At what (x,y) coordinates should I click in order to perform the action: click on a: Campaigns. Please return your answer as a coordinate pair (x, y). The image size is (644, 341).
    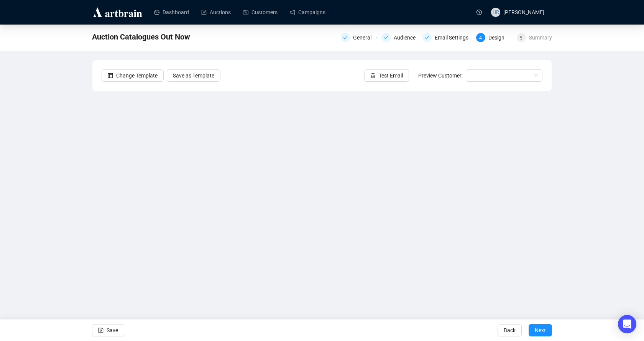
    Looking at the image, I should click on (307, 12).